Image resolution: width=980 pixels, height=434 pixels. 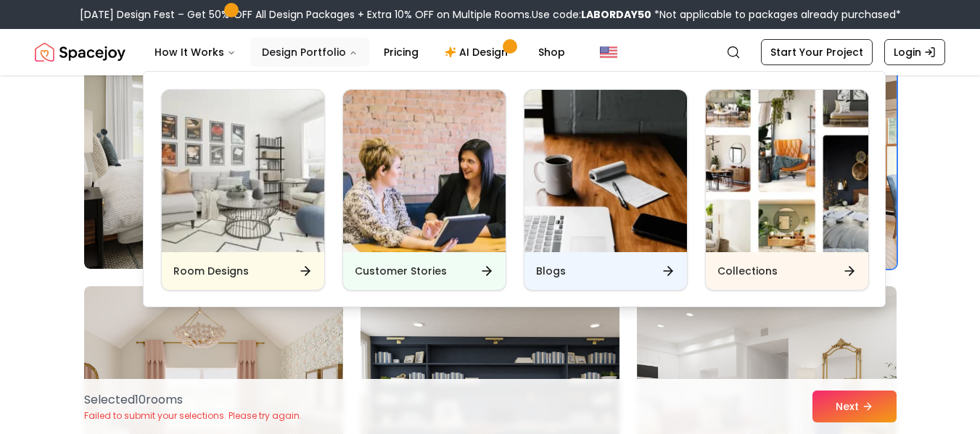 I want to click on img: Room room-70, so click(x=213, y=153).